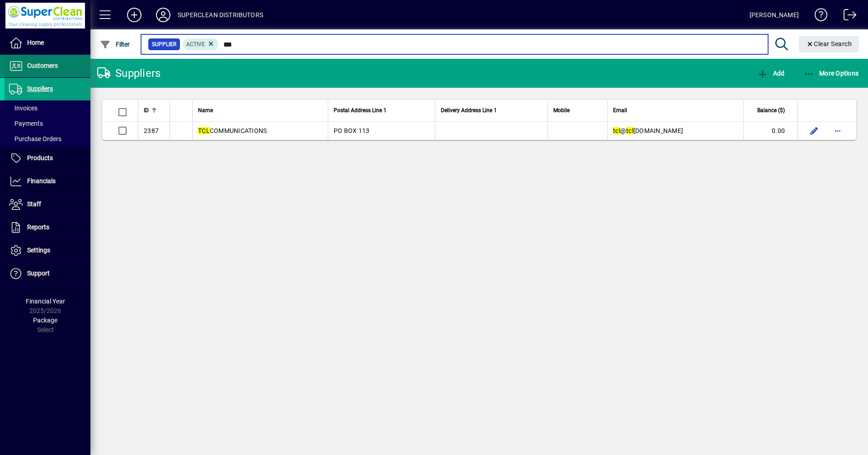 This screenshot has width=868, height=455. Describe the element at coordinates (352, 130) in the screenshot. I see `span: PO BOX 113` at that location.